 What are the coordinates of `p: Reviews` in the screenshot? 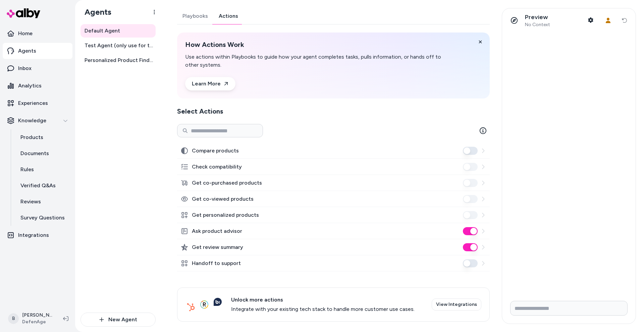 It's located at (30, 202).